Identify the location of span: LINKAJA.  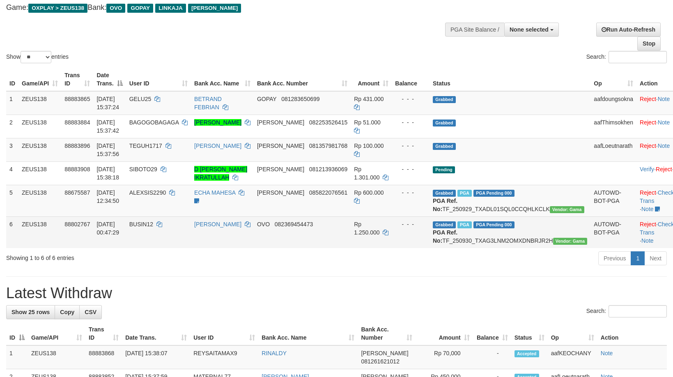
(170, 8).